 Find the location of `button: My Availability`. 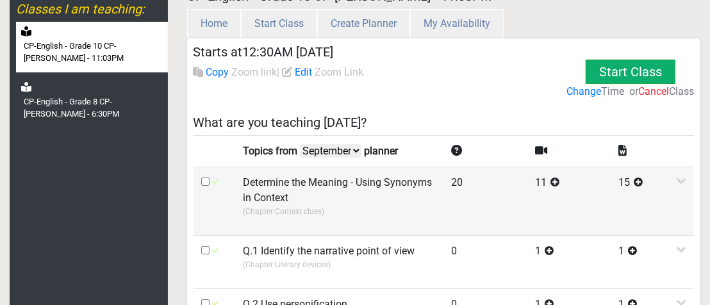

button: My Availability is located at coordinates (457, 24).